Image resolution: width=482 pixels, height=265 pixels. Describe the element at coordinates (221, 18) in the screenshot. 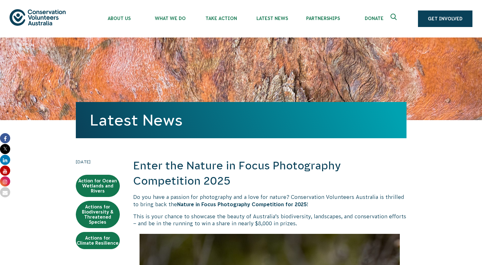

I see `span: Take Action` at that location.